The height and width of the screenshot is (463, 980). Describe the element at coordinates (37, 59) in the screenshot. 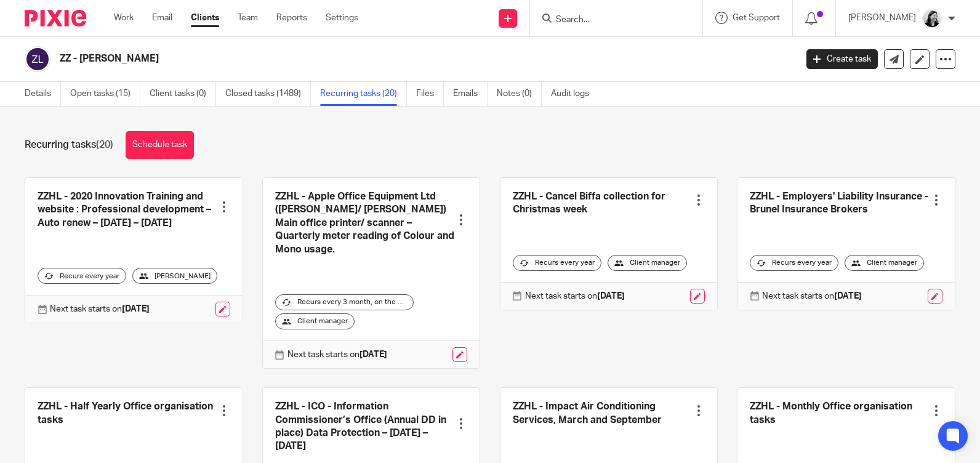

I see `img: svg%3E` at that location.